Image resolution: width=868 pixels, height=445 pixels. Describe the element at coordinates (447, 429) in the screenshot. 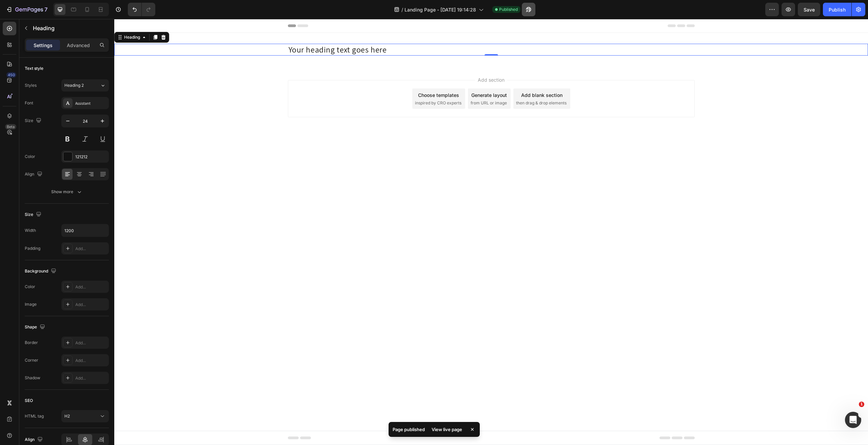

I see `div: View live page` at that location.